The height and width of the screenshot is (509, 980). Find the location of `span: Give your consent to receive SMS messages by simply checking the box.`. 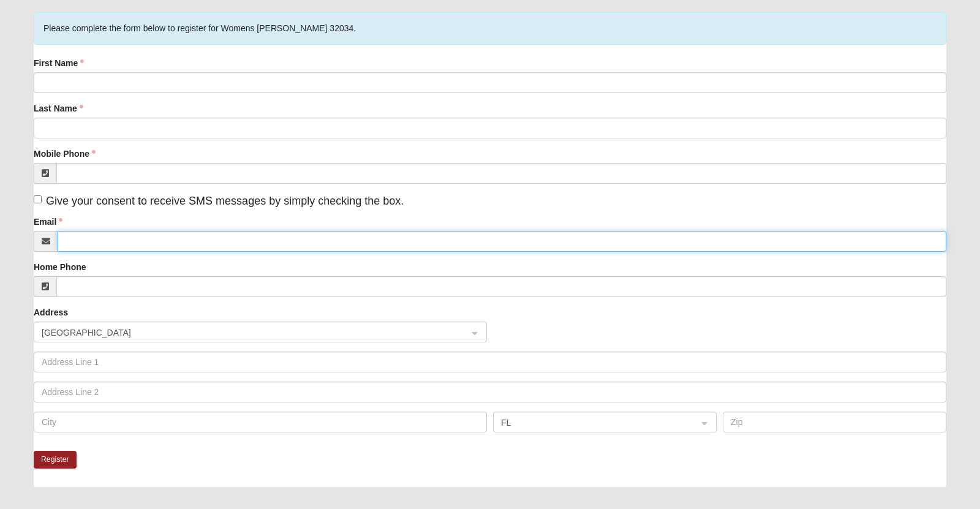

span: Give your consent to receive SMS messages by simply checking the box. is located at coordinates (225, 200).